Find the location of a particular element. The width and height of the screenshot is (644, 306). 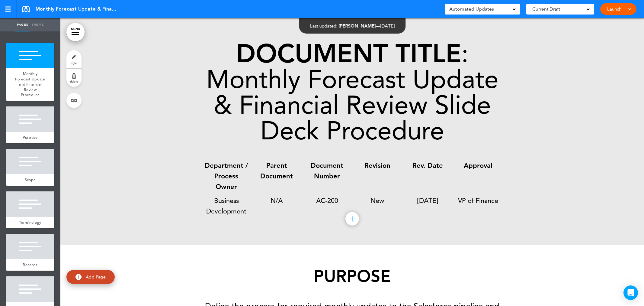

span: delete is located at coordinates (74, 81).